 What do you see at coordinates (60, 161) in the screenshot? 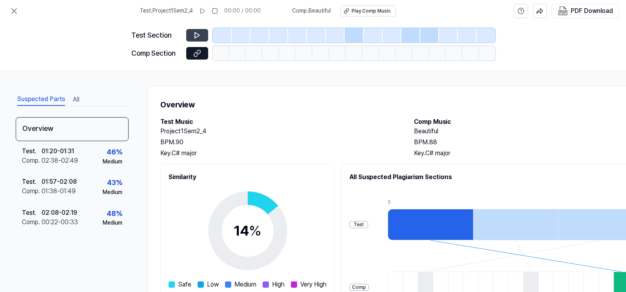
I see `div: 02:38 - 02:49` at bounding box center [60, 161].